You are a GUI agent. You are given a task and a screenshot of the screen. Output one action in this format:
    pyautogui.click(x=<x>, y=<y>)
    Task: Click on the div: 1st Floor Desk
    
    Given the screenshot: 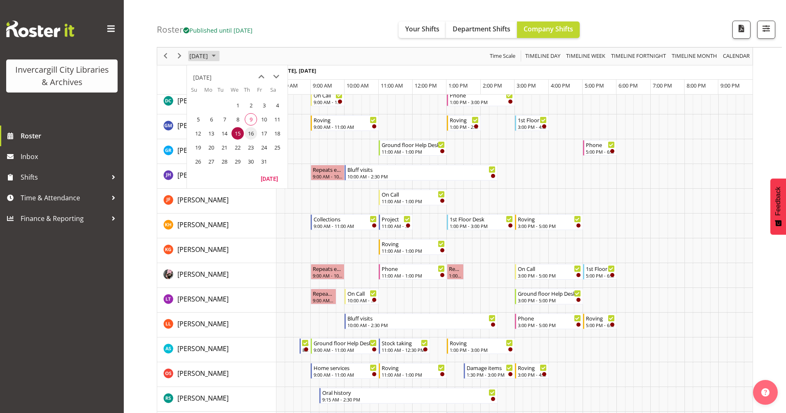 What is the action you would take?
    pyautogui.click(x=533, y=120)
    